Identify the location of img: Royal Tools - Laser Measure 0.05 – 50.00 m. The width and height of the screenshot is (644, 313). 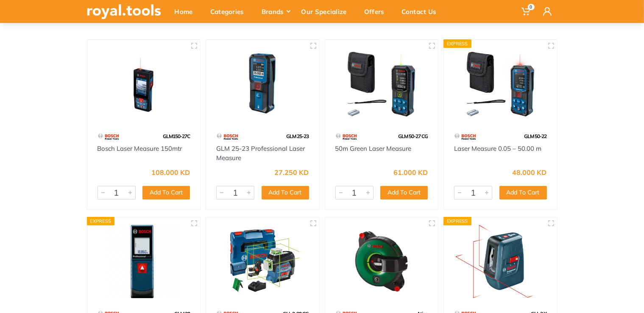
(500, 84).